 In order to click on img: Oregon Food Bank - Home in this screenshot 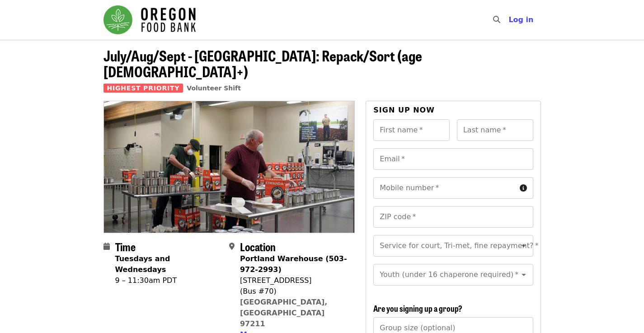, I will do `click(150, 20)`.